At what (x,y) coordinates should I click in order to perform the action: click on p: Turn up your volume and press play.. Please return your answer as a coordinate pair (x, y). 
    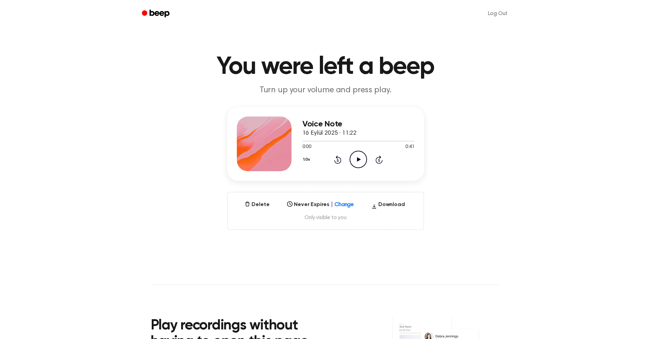
    Looking at the image, I should click on (326, 90).